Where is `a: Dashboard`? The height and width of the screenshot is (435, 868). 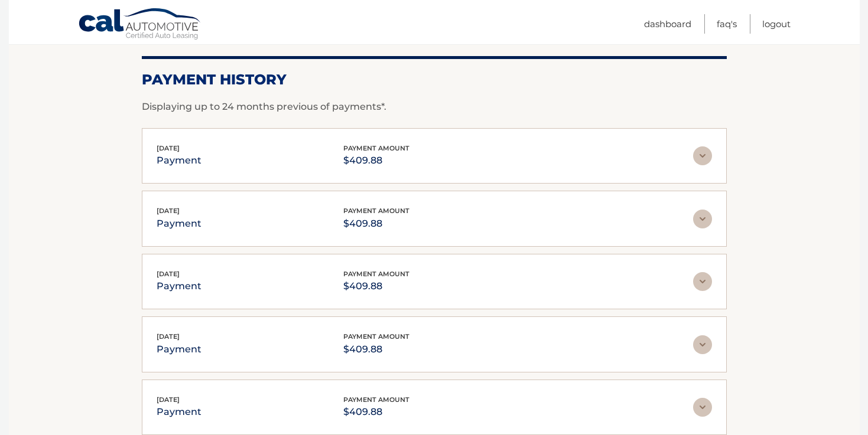
a: Dashboard is located at coordinates (668, 23).